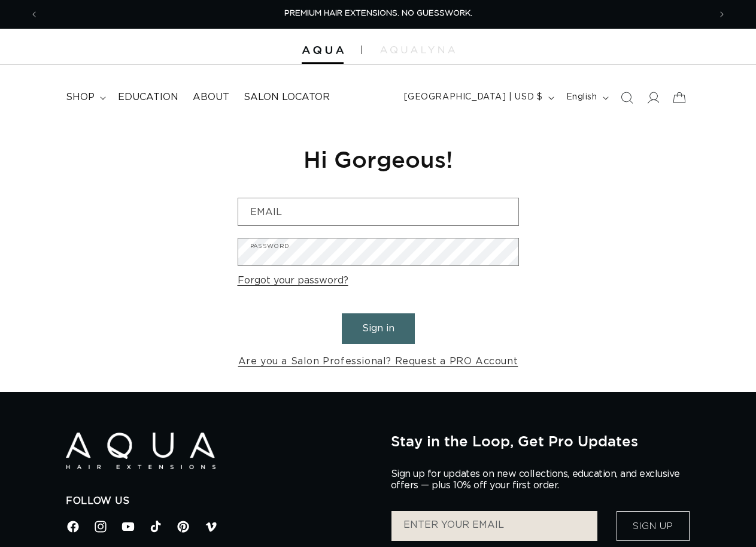  I want to click on button: Next announcement, so click(722, 14).